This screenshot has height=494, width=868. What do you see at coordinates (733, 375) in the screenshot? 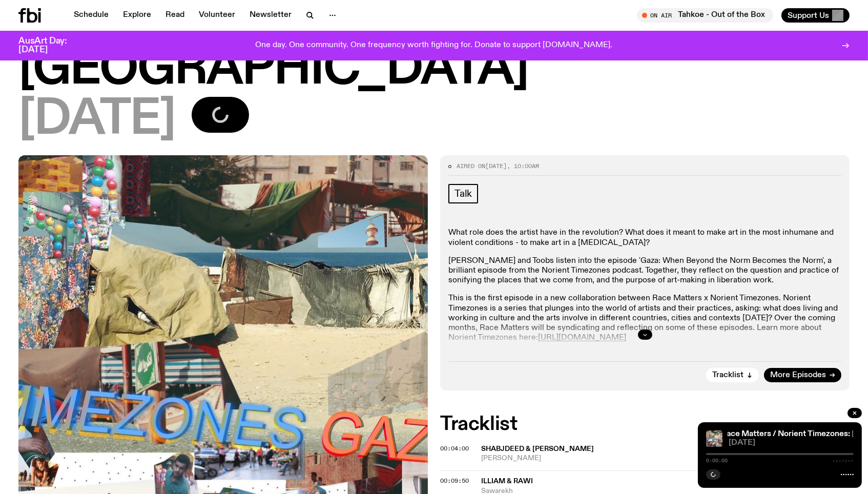
I see `button: Tracklist` at bounding box center [733, 375].